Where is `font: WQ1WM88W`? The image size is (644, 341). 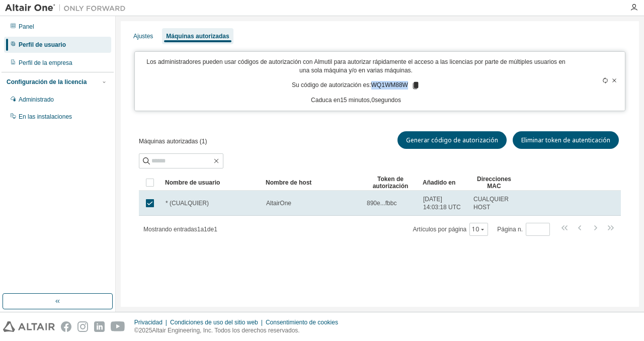 font: WQ1WM88W is located at coordinates (390, 86).